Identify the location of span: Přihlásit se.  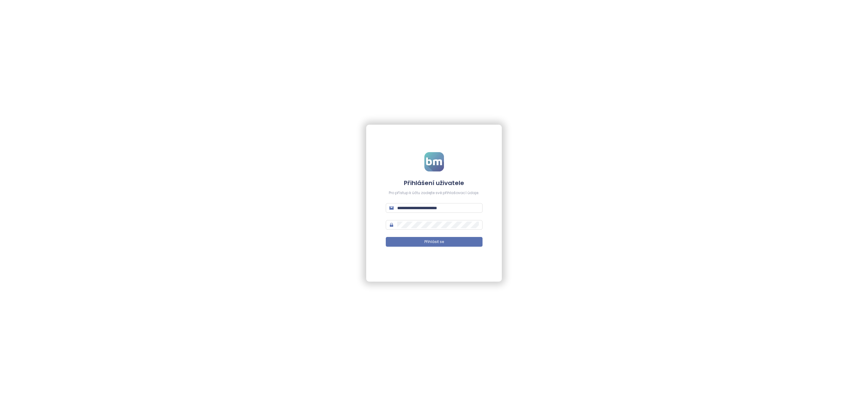
(434, 242).